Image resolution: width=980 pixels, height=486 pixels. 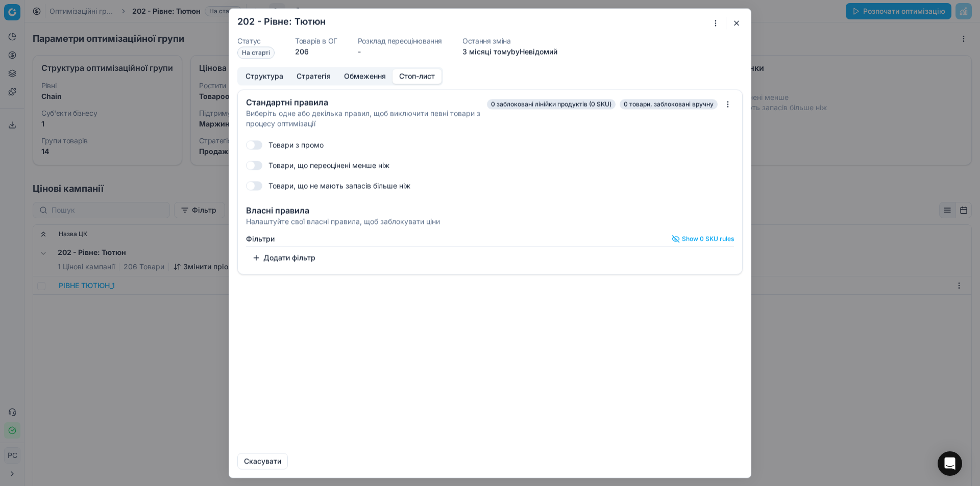 What do you see at coordinates (260, 239) in the screenshot?
I see `label: Фiльтри` at bounding box center [260, 239].